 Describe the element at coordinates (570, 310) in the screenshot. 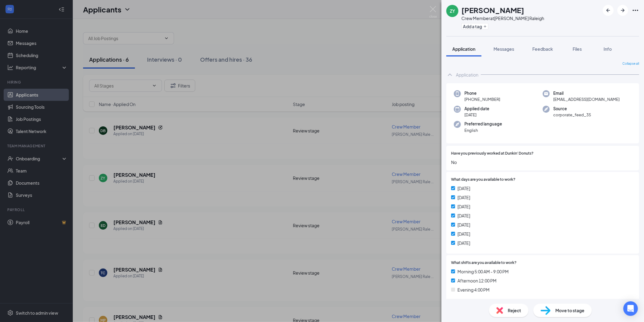

I see `span: Move to stage` at that location.